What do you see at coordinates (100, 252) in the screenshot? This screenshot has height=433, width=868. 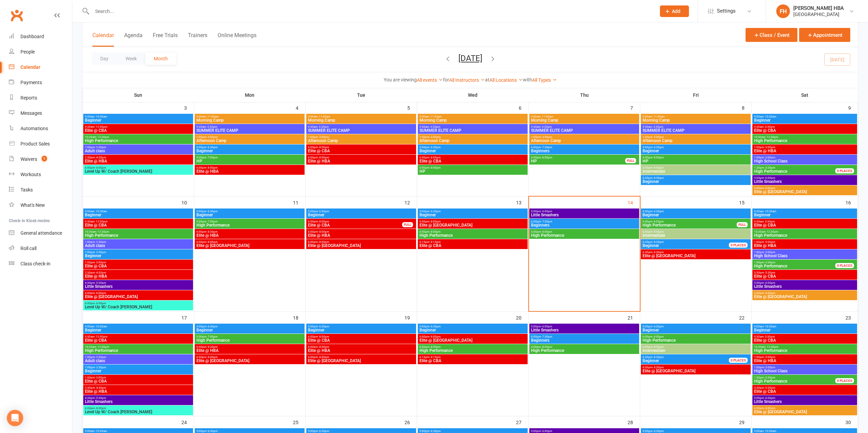 I see `span: - 2:30pm` at bounding box center [100, 252].